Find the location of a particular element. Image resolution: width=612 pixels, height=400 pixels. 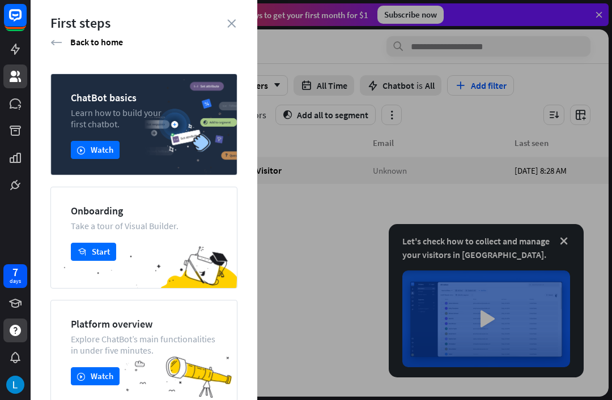

button: Open LiveChat chat widget is located at coordinates (26, 22).